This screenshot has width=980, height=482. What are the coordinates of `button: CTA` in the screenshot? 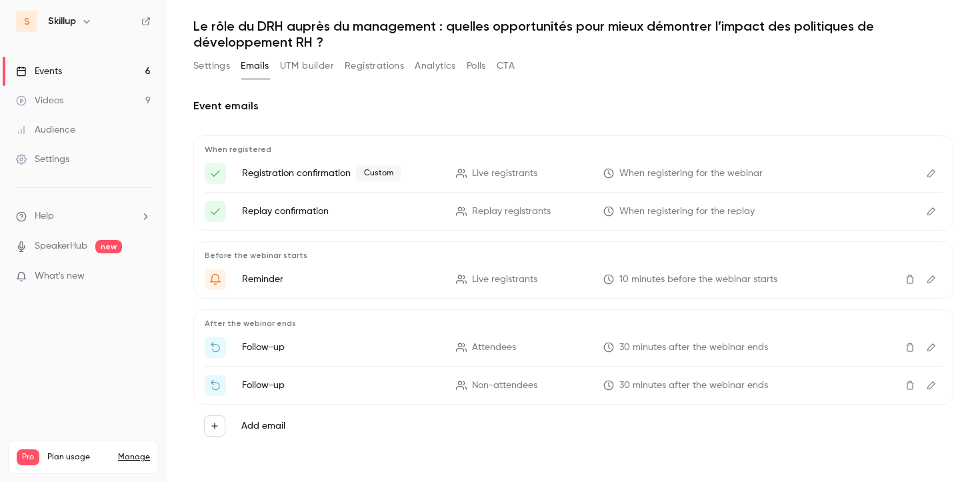 It's located at (505, 66).